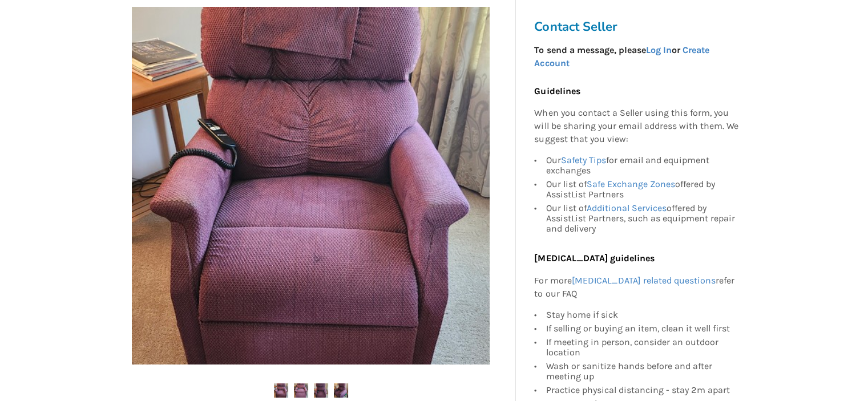 Image resolution: width=868 pixels, height=401 pixels. I want to click on div: If meeting in person, consider an outdoor location, so click(642, 347).